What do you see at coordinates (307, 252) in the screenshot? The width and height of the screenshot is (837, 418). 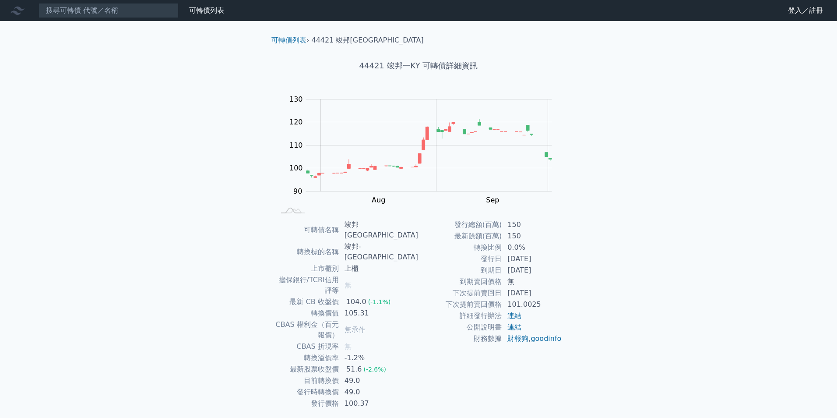 I see `td: 轉換標的名稱` at bounding box center [307, 252].